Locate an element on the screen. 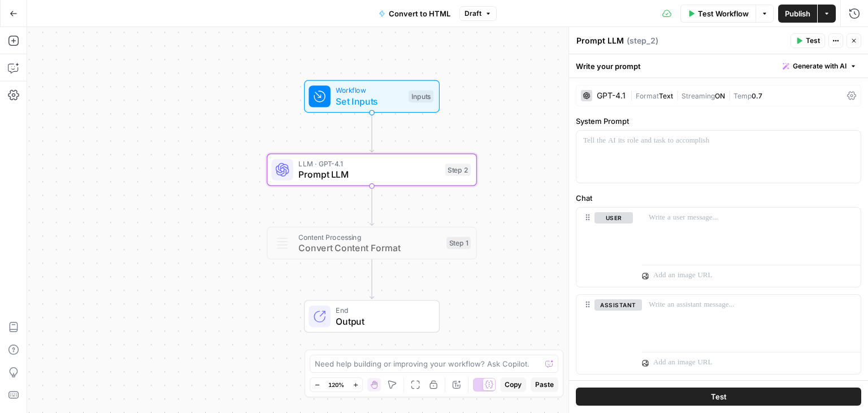 The width and height of the screenshot is (868, 413). button: Generate with AI is located at coordinates (819, 66).